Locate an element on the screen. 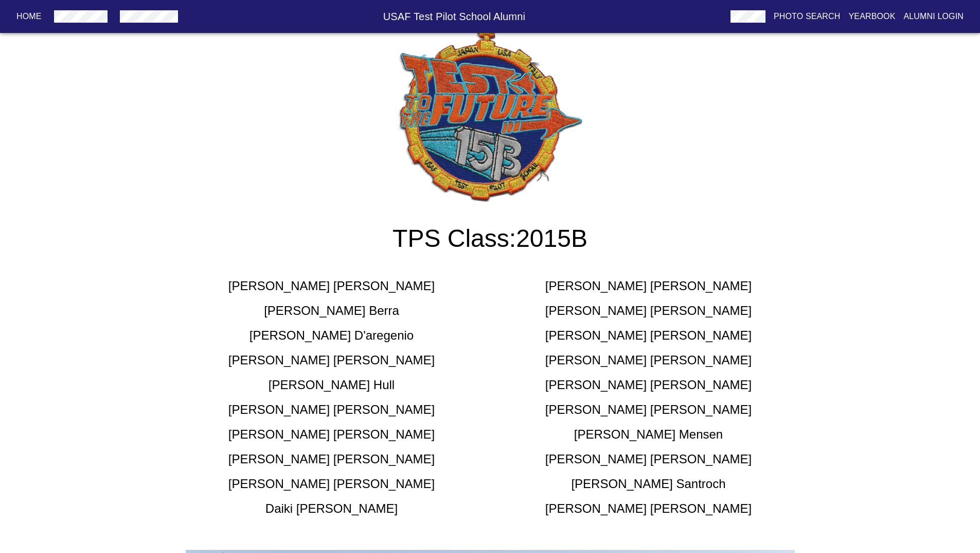 Image resolution: width=980 pixels, height=553 pixels. p: Alumni Login is located at coordinates (934, 17).